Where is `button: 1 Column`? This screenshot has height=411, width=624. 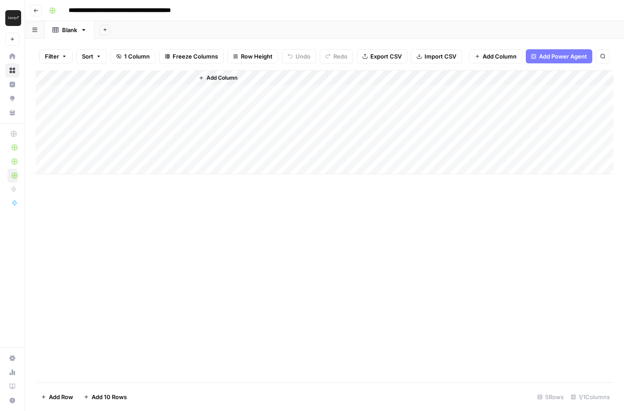
button: 1 Column is located at coordinates (133, 56).